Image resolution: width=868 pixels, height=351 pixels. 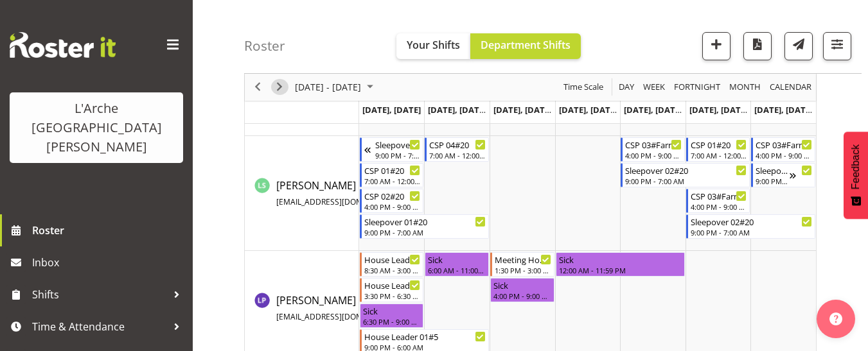 I want to click on button: Send a list of all shifts for the selected filtered period to all rostered employees., so click(x=798, y=46).